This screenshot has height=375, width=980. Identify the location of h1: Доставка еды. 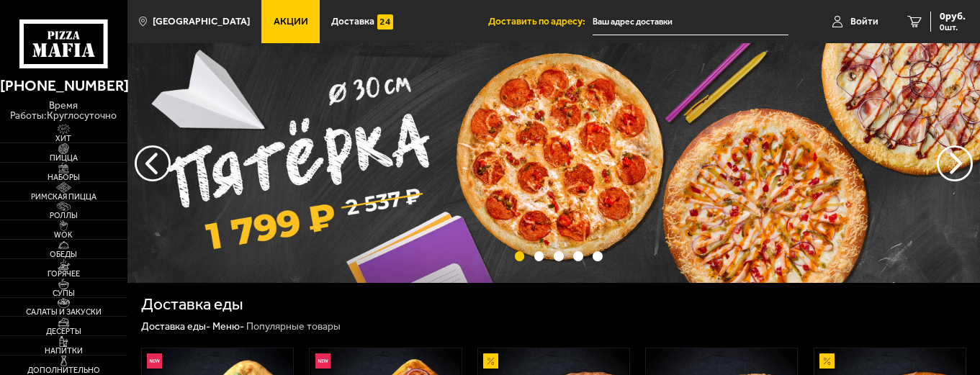
(192, 305).